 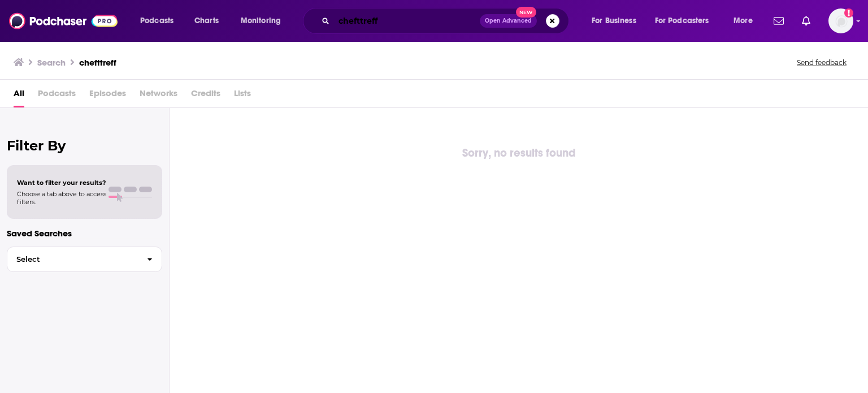 What do you see at coordinates (446, 21) in the screenshot?
I see `div: Search podcasts, credits, & more...` at bounding box center [446, 21].